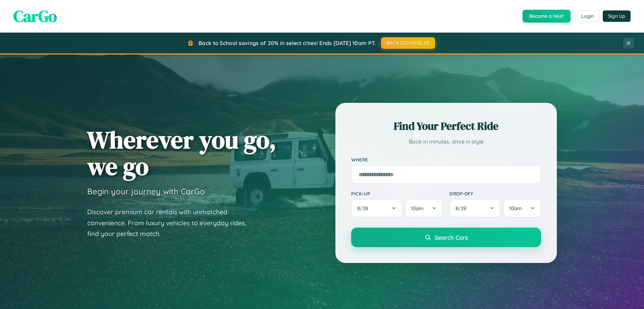 The width and height of the screenshot is (644, 309). What do you see at coordinates (364, 208) in the screenshot?
I see `span: 8 / 28` at bounding box center [364, 208].